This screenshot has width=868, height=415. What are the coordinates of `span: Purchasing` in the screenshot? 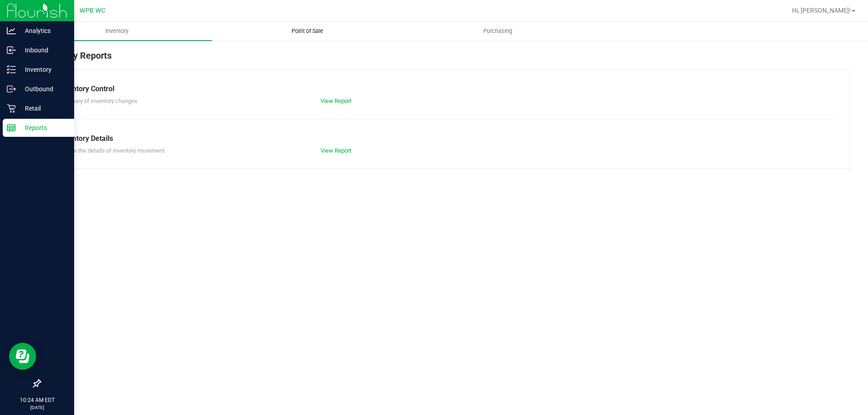 It's located at (498, 31).